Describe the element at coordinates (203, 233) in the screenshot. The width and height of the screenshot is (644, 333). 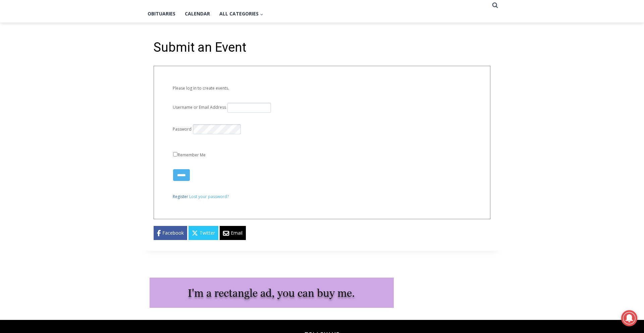
I see `a: Twitter` at that location.